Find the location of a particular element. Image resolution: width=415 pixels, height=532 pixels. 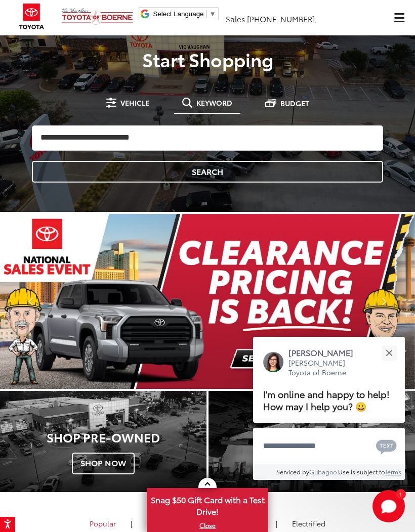

a: Cars is located at coordinates (154, 523).